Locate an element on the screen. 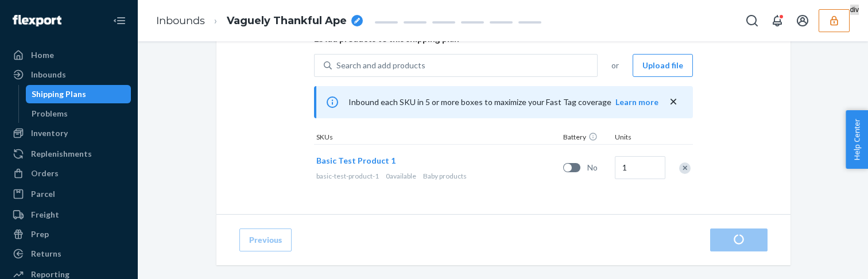  a: Freight is located at coordinates (69, 215).